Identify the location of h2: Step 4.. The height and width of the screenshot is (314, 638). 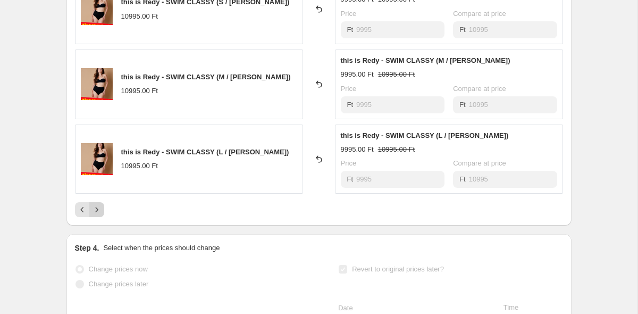
(87, 248).